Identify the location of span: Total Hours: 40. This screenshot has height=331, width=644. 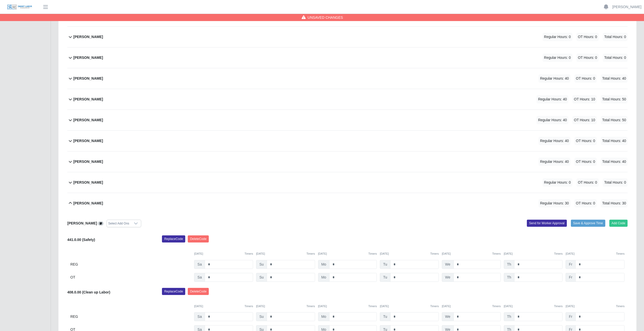
(614, 161).